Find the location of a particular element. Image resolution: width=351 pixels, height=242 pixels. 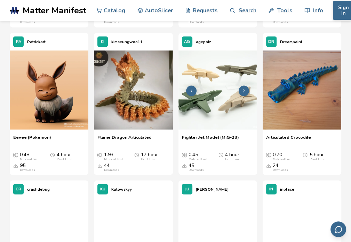

span: Articulated Crocodile is located at coordinates (289, 139).